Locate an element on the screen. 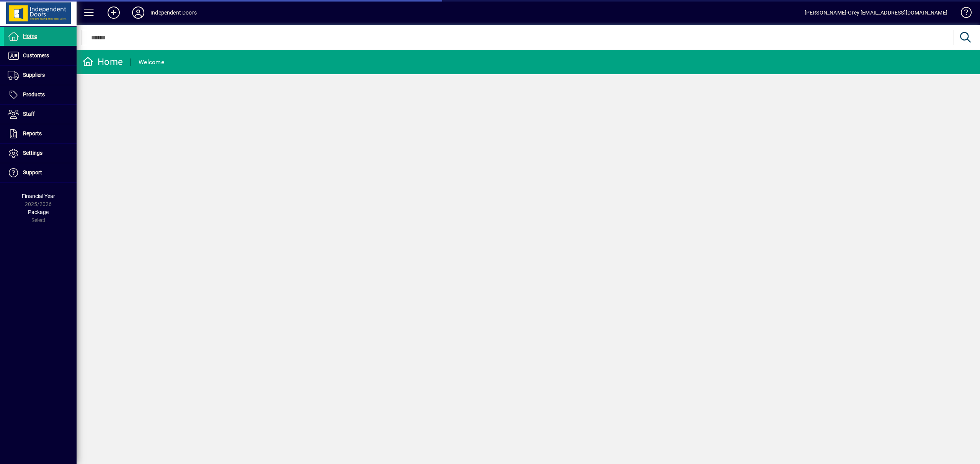 This screenshot has width=980, height=464. a: Settings is located at coordinates (41, 154).